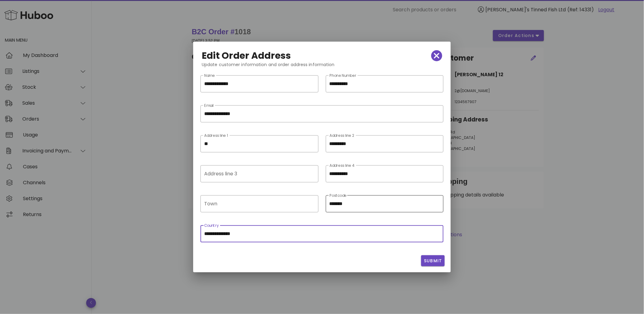 This screenshot has height=314, width=644. Describe the element at coordinates (338, 196) in the screenshot. I see `label: Postcode` at that location.